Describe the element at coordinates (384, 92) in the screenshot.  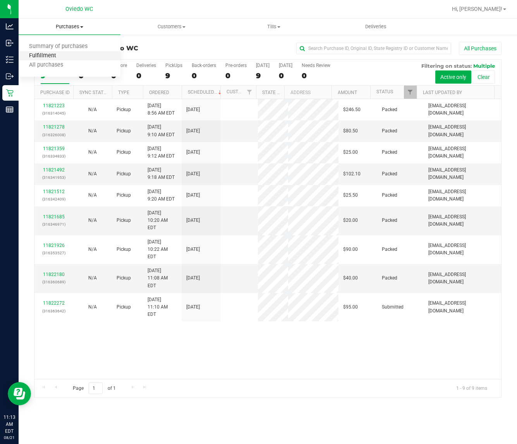
I see `a: Status` at that location.